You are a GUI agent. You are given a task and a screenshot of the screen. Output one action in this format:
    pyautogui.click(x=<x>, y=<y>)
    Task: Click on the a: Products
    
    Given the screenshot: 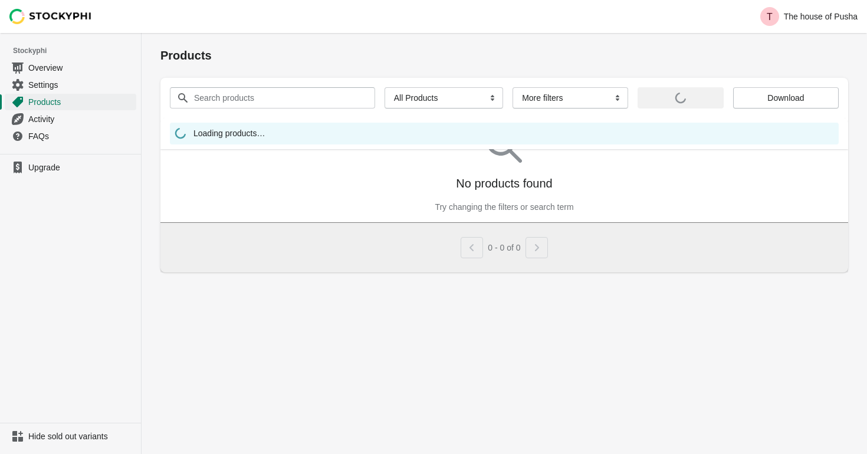 What is the action you would take?
    pyautogui.click(x=70, y=101)
    